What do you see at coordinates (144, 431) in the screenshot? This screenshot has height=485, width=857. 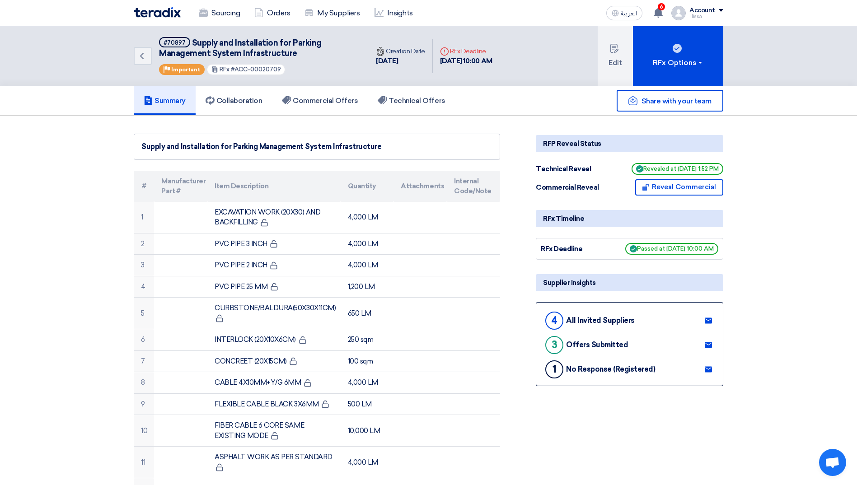 I see `td: 10` at bounding box center [144, 431].